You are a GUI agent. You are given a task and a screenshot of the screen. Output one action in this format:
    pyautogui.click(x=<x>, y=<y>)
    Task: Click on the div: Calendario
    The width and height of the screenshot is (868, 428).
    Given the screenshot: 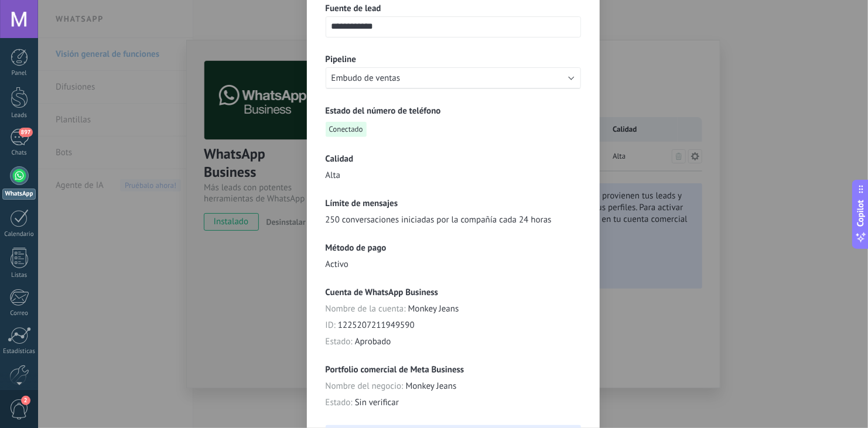 What is the action you would take?
    pyautogui.click(x=19, y=234)
    